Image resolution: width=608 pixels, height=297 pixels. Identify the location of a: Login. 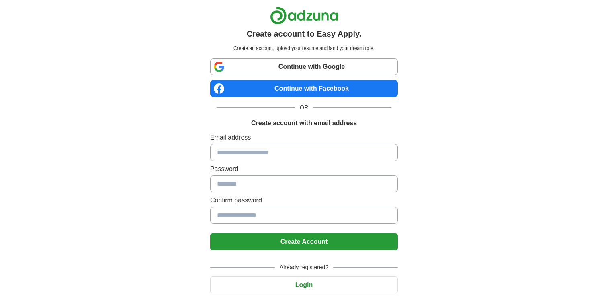
(304, 284).